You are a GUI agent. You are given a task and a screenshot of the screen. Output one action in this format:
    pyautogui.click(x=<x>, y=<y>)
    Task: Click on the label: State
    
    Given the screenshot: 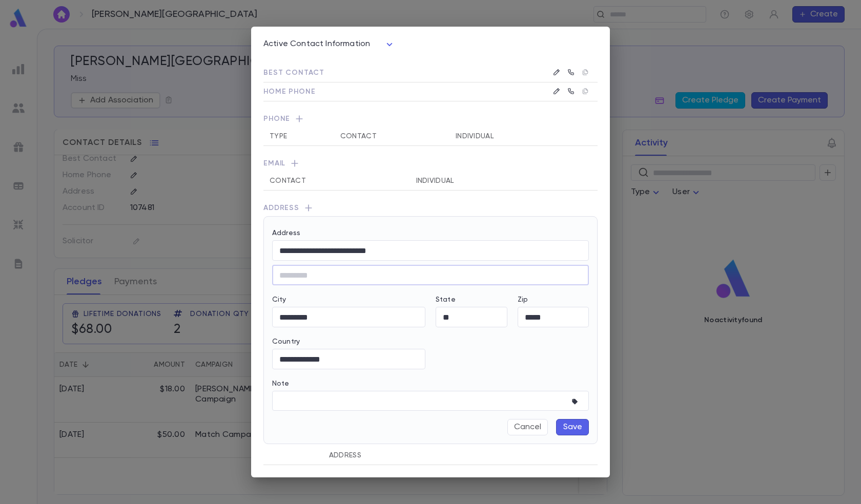 What is the action you would take?
    pyautogui.click(x=446, y=299)
    